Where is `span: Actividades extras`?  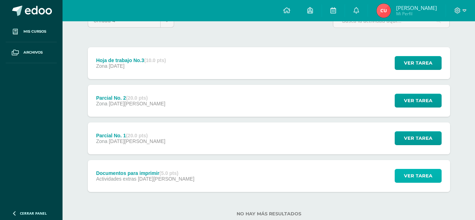 span: Actividades extras is located at coordinates (116, 179).